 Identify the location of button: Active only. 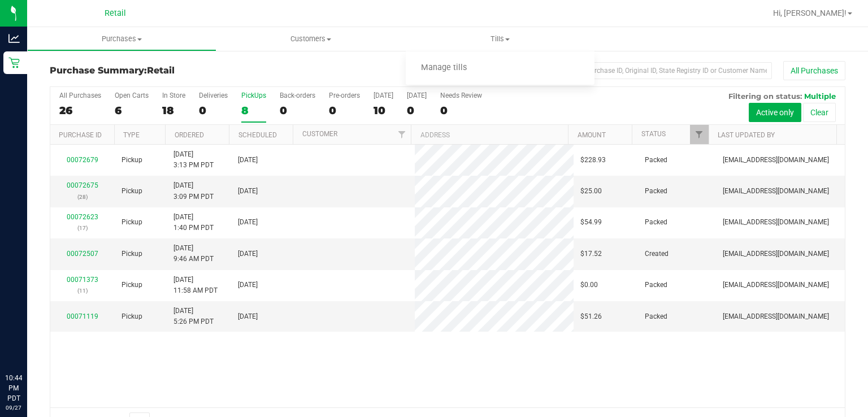
(774, 112).